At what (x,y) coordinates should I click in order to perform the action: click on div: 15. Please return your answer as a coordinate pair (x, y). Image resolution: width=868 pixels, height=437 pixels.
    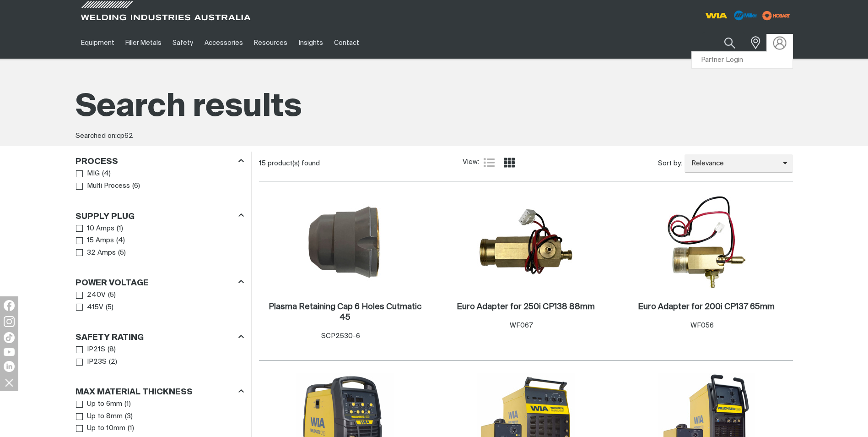
    Looking at the image, I should click on (361, 163).